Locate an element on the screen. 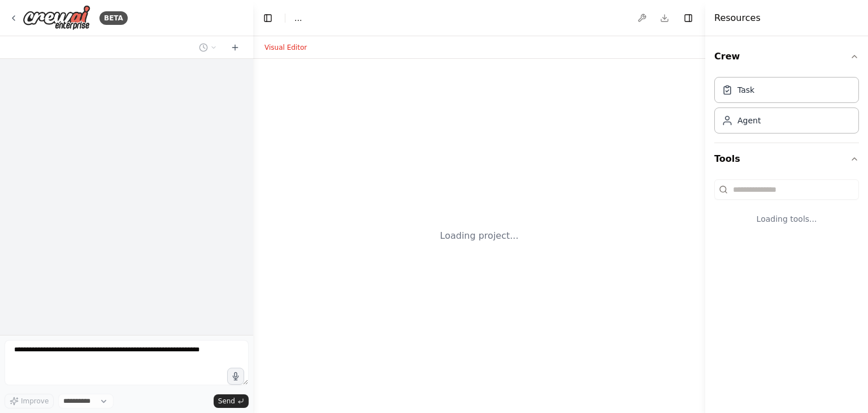  button: Visual Editor is located at coordinates (285, 47).